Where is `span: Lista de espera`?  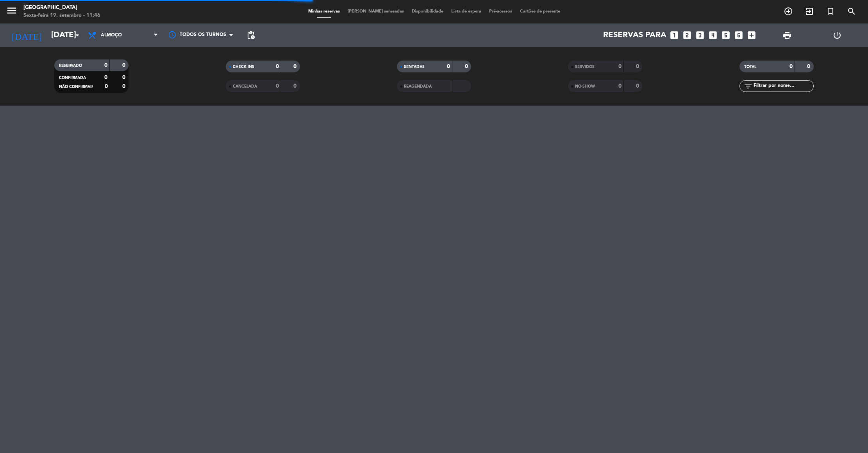 span: Lista de espera is located at coordinates (466, 11).